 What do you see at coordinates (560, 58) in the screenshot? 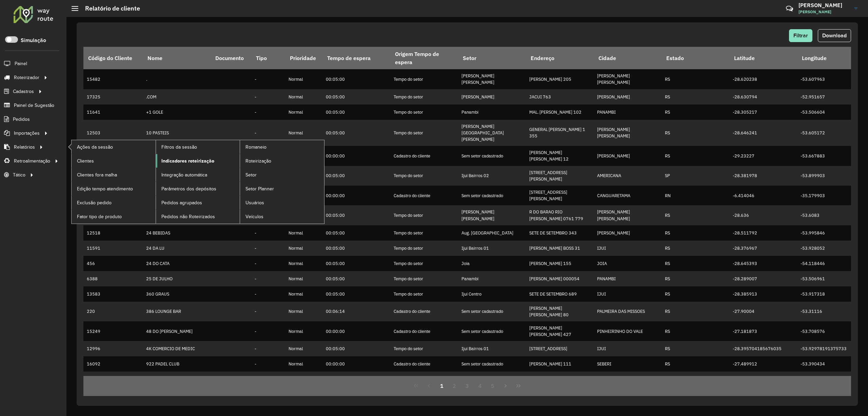
I see `th: Endereço` at bounding box center [560, 58].